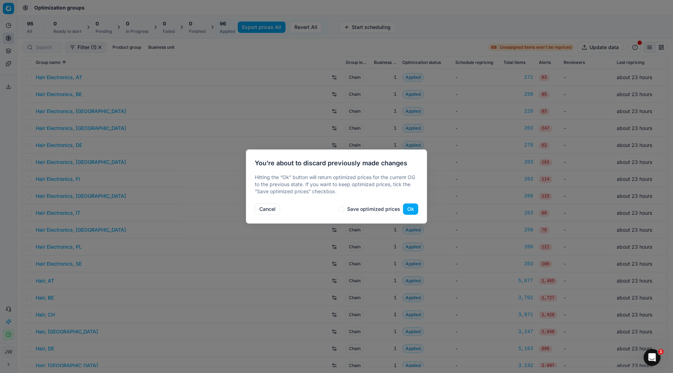 The height and width of the screenshot is (373, 673). Describe the element at coordinates (267, 209) in the screenshot. I see `button: Cancel` at that location.